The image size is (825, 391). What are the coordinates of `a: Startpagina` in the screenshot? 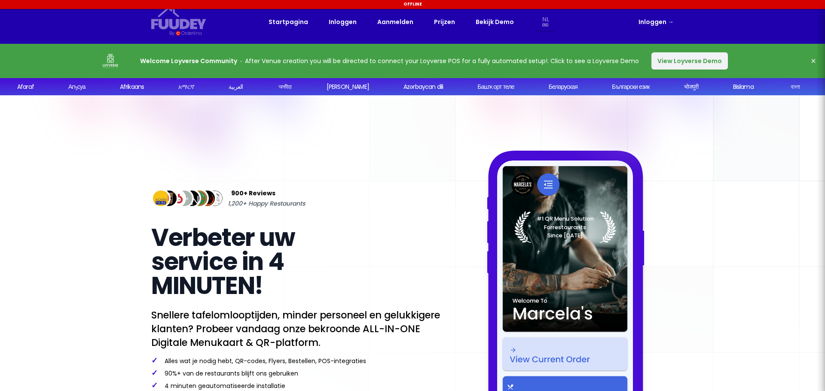 It's located at (288, 22).